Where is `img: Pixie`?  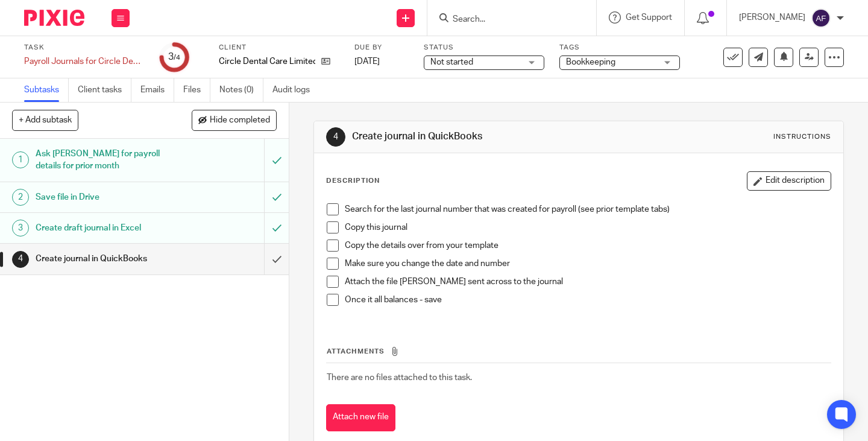 img: Pixie is located at coordinates (54, 17).